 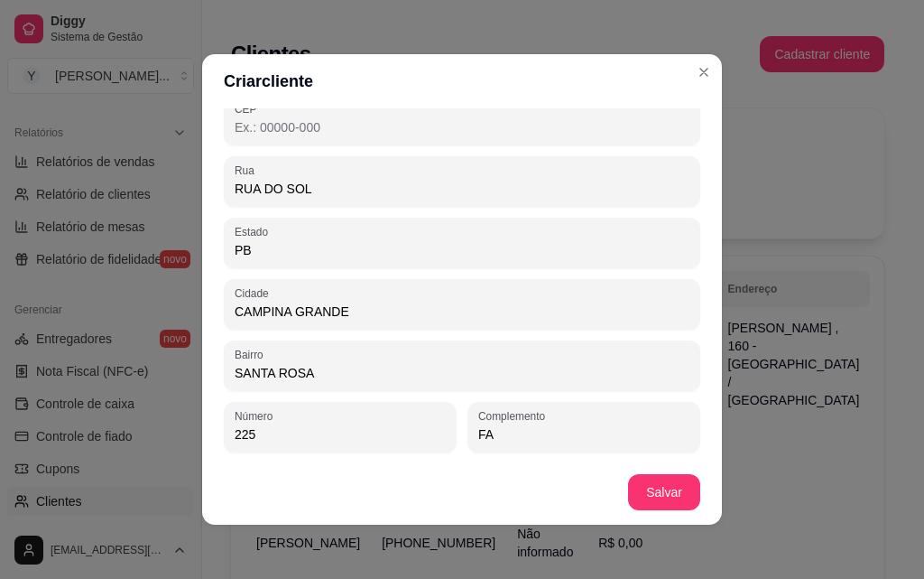 I want to click on label: Rua, so click(x=247, y=170).